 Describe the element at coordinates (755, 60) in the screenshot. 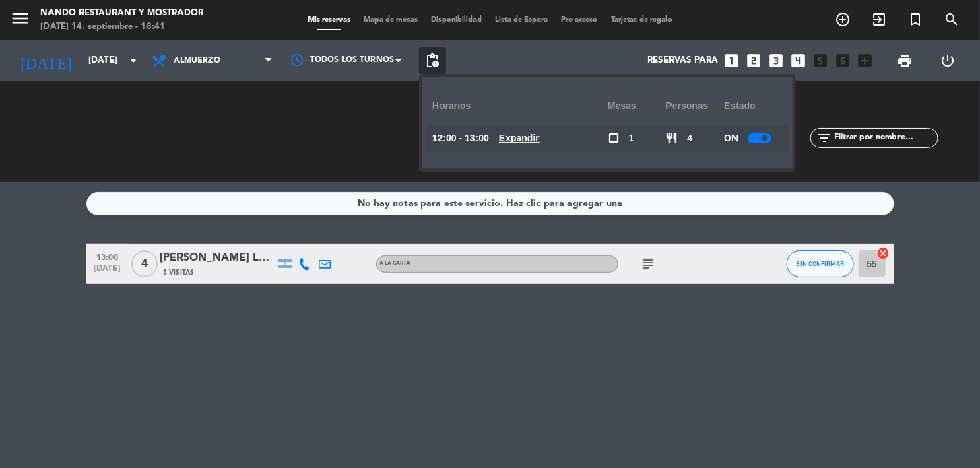

I see `i: looks_two` at that location.